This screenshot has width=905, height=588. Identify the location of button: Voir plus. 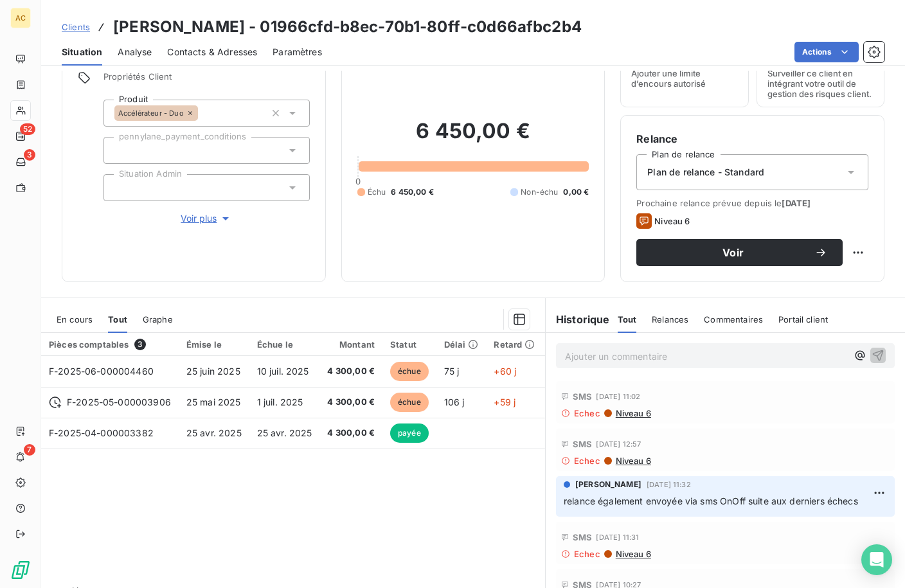
(206, 219).